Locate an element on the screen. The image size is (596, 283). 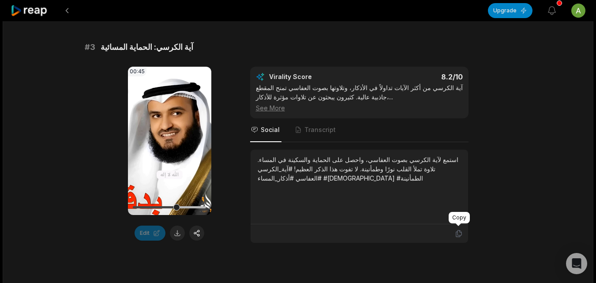
div: Virality Score is located at coordinates (316, 77).